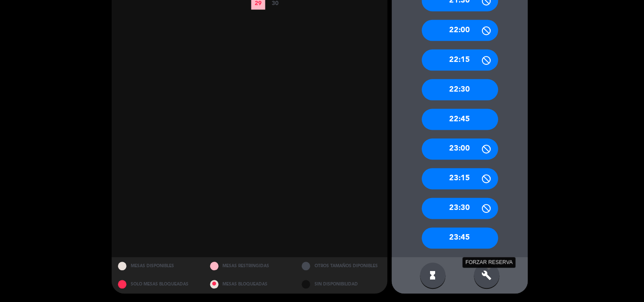  I want to click on i: hourglass_full, so click(433, 276).